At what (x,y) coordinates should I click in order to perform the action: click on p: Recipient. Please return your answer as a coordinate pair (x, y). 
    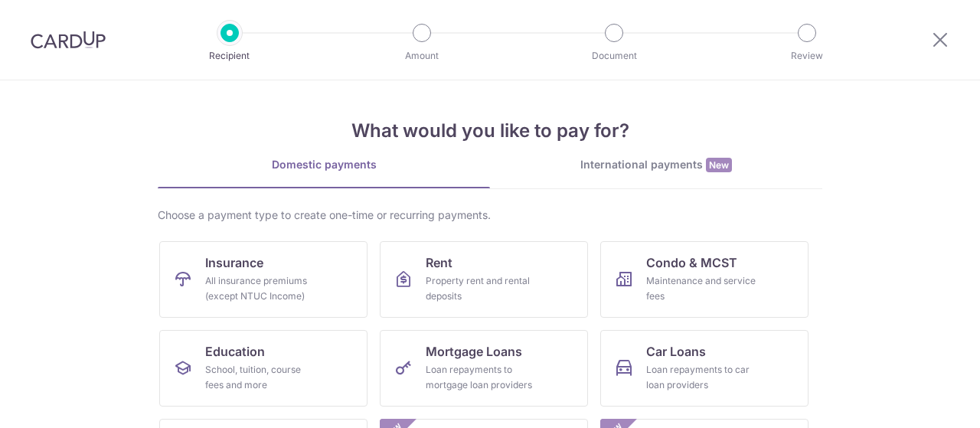
    Looking at the image, I should click on (230, 56).